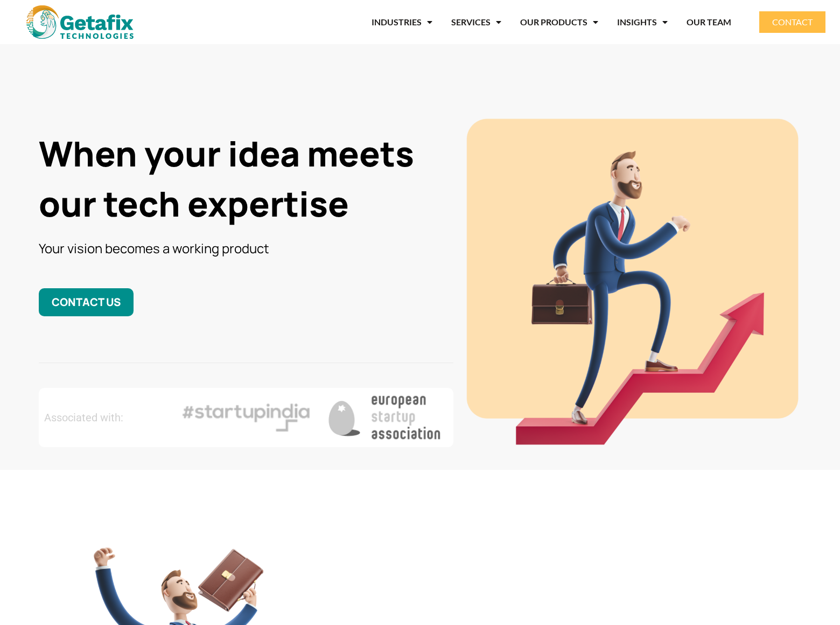  What do you see at coordinates (80, 22) in the screenshot?
I see `img: web and mobile application development company` at bounding box center [80, 22].